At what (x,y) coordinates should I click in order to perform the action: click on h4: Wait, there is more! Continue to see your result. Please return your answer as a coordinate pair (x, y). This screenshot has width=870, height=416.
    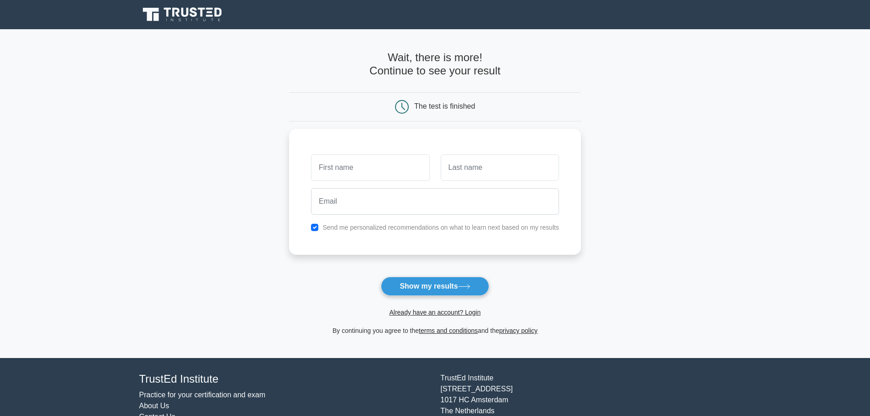
    Looking at the image, I should click on (435, 64).